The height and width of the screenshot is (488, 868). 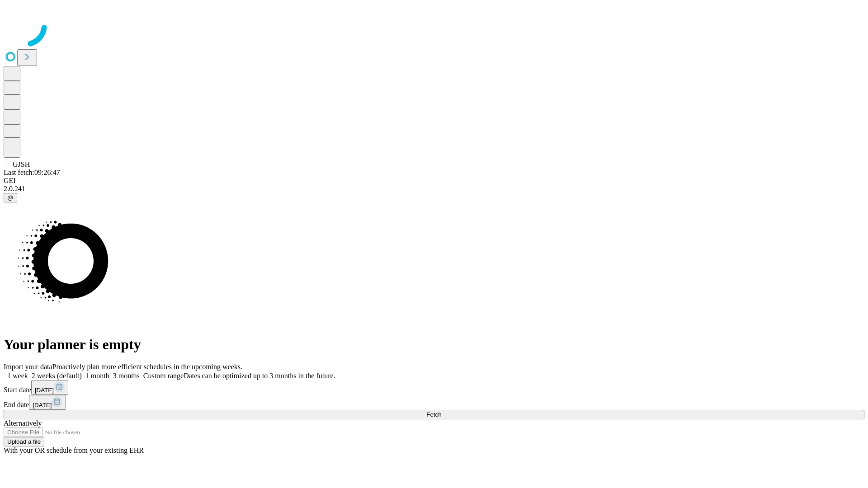 I want to click on span: Proactively plan more efficient schedules in the upcoming weeks., so click(x=147, y=367).